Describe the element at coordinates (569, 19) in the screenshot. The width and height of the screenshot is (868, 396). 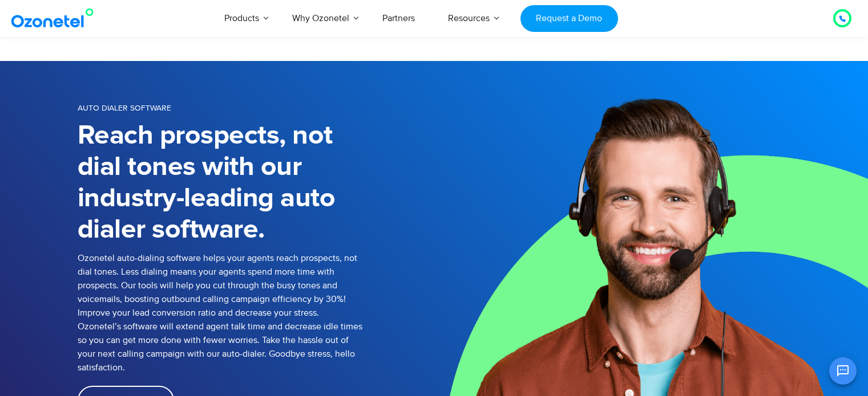
I see `a: Request a Demo` at that location.